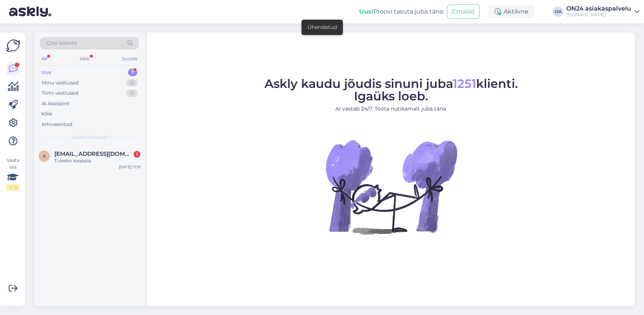 This screenshot has width=644, height=315. I want to click on div: OA, so click(558, 11).